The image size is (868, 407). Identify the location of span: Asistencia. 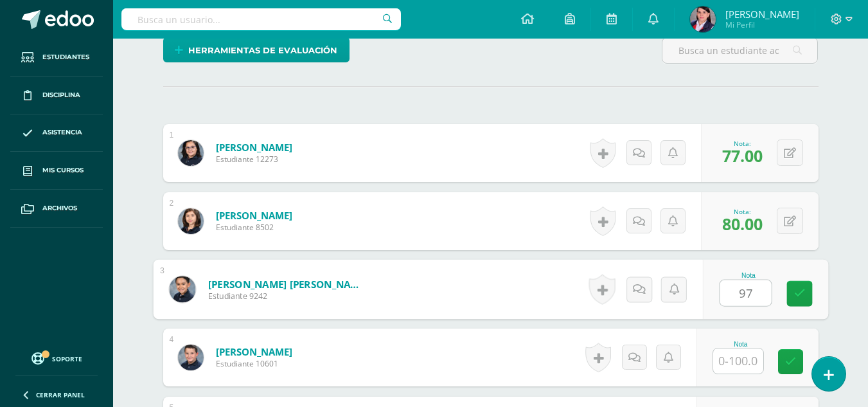
(63, 132).